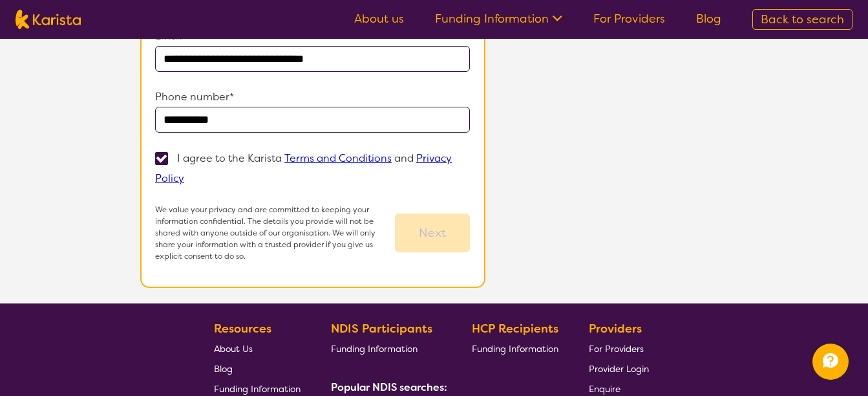 The height and width of the screenshot is (396, 868). I want to click on span: For Providers, so click(617, 349).